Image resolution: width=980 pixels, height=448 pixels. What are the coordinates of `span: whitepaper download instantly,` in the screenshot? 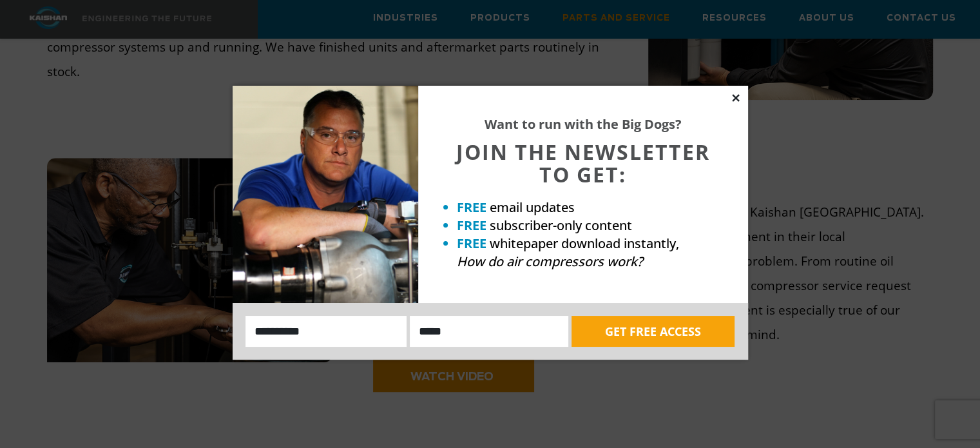 It's located at (585, 243).